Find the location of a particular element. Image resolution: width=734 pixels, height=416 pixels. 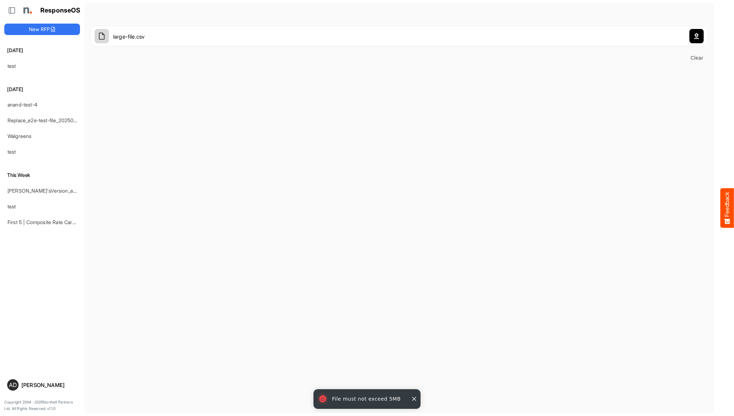

button: Clear is located at coordinates (697, 58).